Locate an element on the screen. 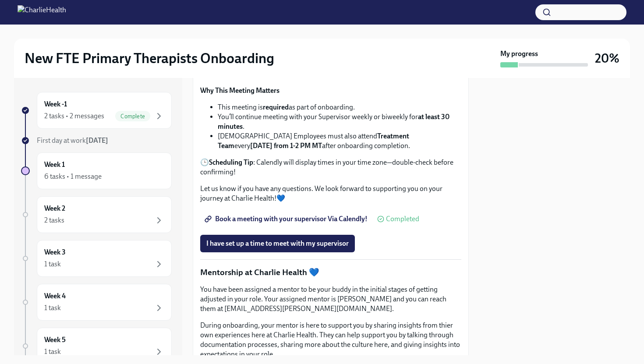 Image resolution: width=644 pixels, height=364 pixels. span: Completed is located at coordinates (402, 219).